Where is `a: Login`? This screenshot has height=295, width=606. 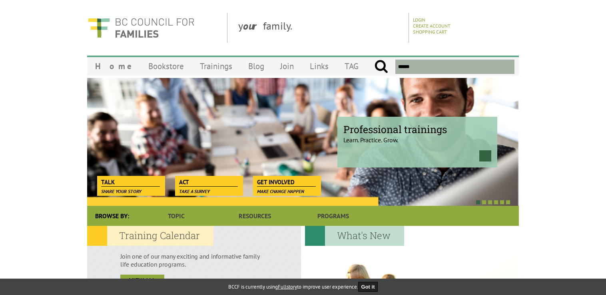
a: Login is located at coordinates (419, 20).